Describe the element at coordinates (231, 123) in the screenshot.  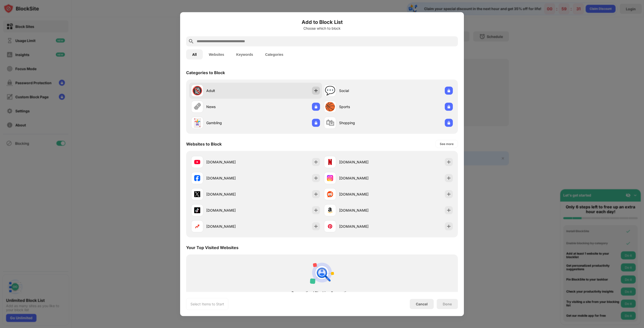
I see `div: Gambling` at that location.